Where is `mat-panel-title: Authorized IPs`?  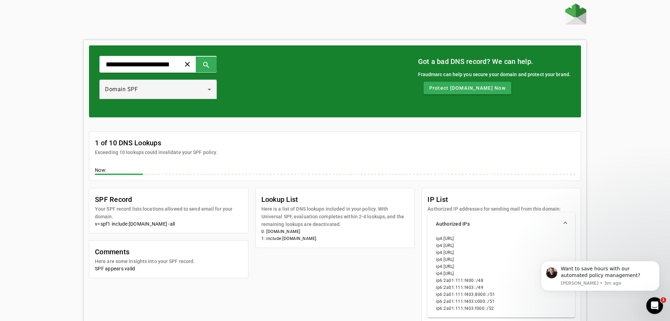 mat-panel-title: Authorized IPs is located at coordinates (497, 224).